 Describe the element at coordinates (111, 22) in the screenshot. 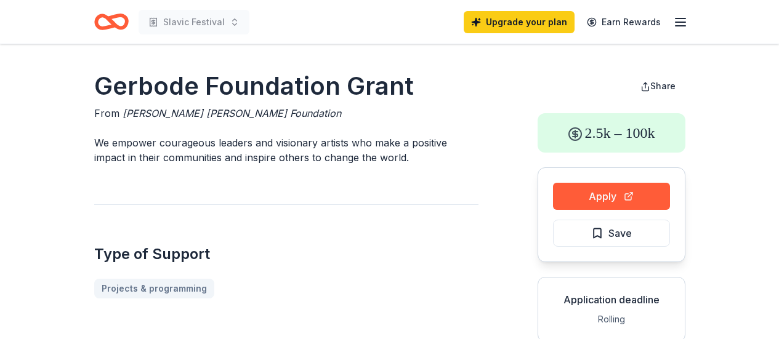

I see `a: Home` at that location.